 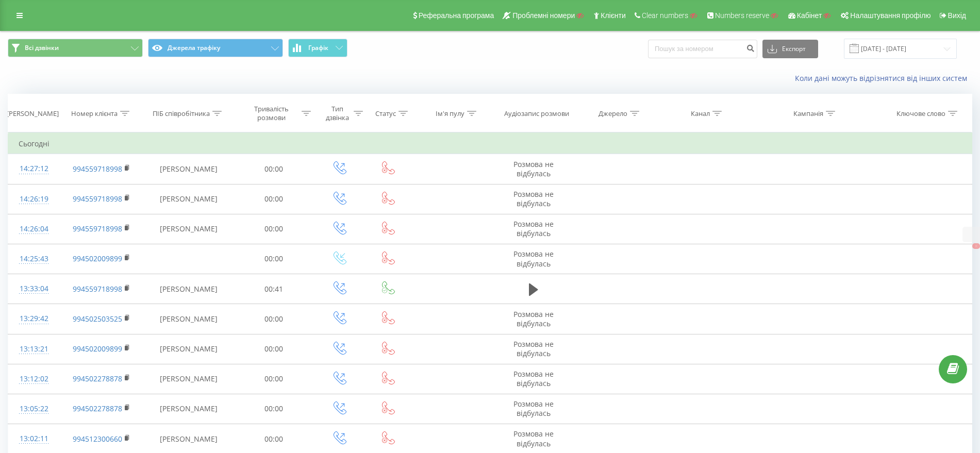 I want to click on span: Clear numbers, so click(x=665, y=15).